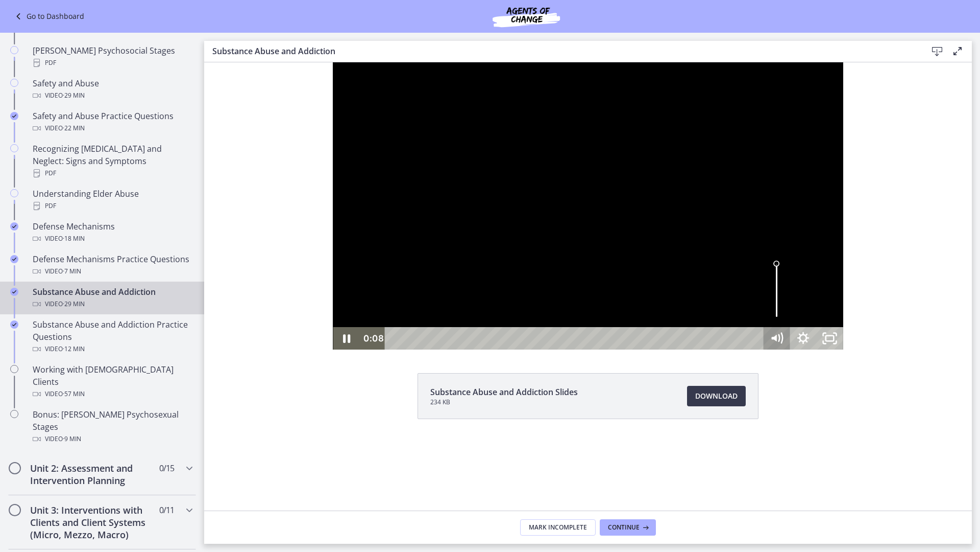 The image size is (980, 552). Describe the element at coordinates (558, 527) in the screenshot. I see `button: Mark Incomplete` at that location.